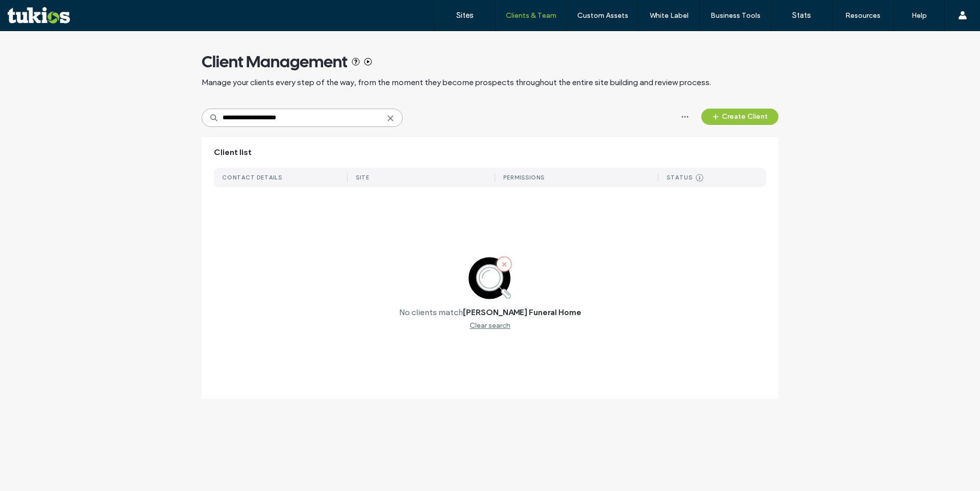  I want to click on label: Stats, so click(801, 15).